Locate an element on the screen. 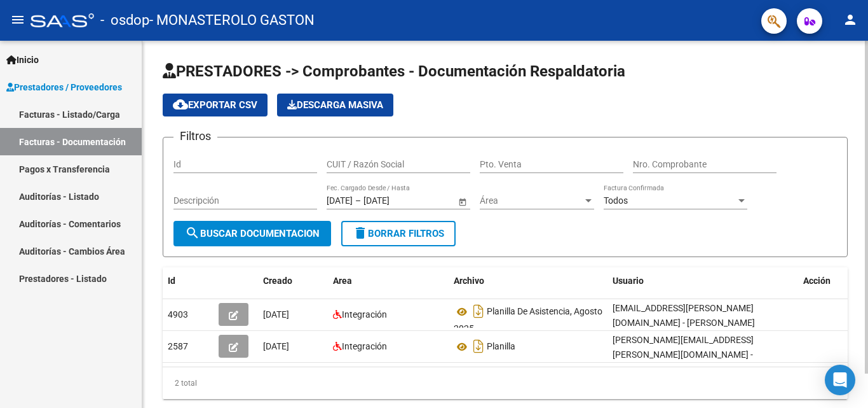  span: Planilla is located at coordinates (501, 347).